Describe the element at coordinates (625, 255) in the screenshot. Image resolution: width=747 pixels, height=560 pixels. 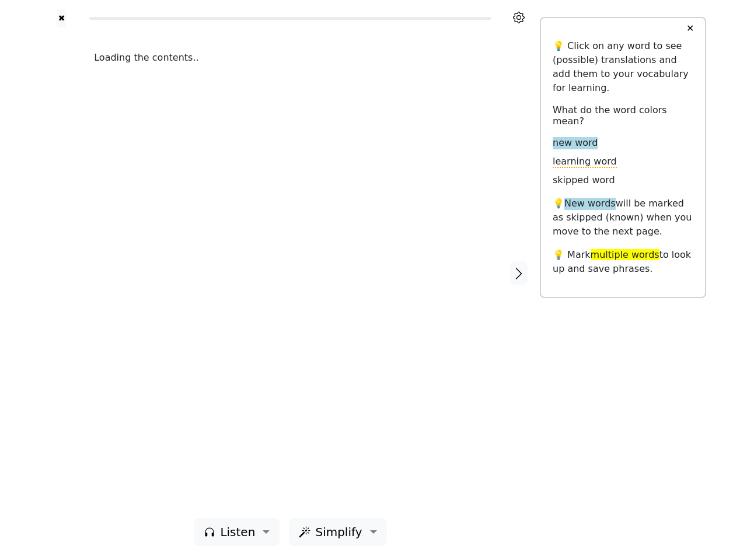
I see `span: multiple words` at that location.